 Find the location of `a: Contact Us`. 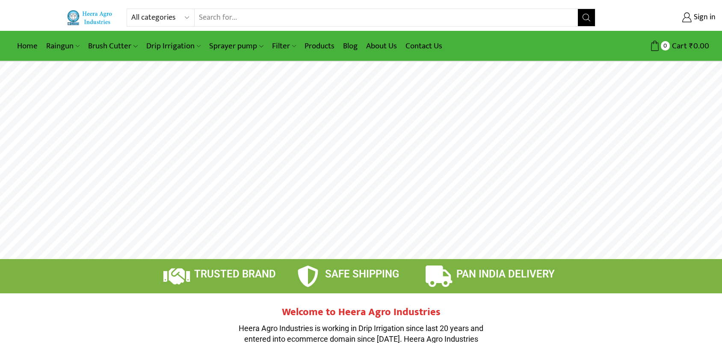

a: Contact Us is located at coordinates (424, 46).